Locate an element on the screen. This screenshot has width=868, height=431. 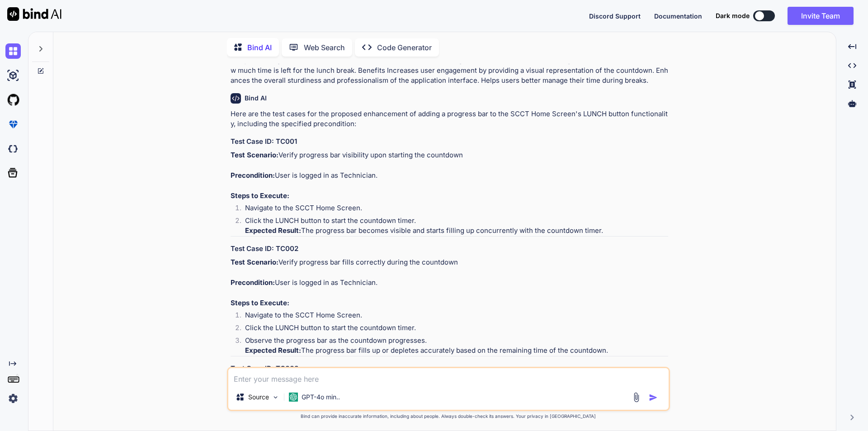
img: Bind AI is located at coordinates (34, 14).